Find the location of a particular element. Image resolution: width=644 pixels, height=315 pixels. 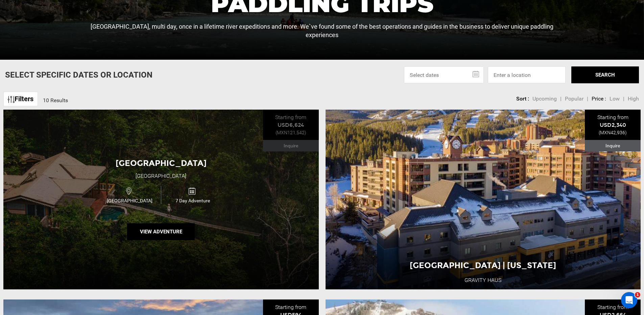

button: SEARCH is located at coordinates (606, 75).